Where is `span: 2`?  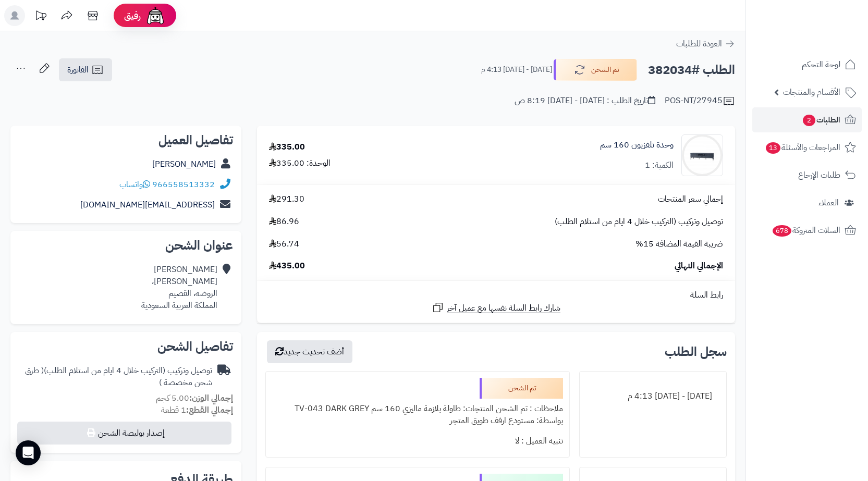 span: 2 is located at coordinates (809, 120).